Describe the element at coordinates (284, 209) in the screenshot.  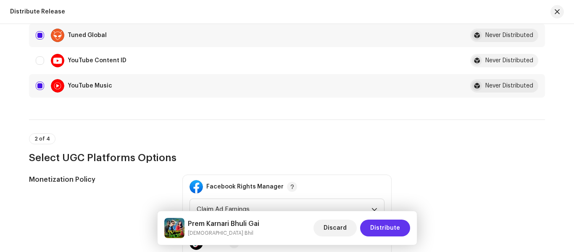
I see `span: Claim Ad Earnings` at that location.